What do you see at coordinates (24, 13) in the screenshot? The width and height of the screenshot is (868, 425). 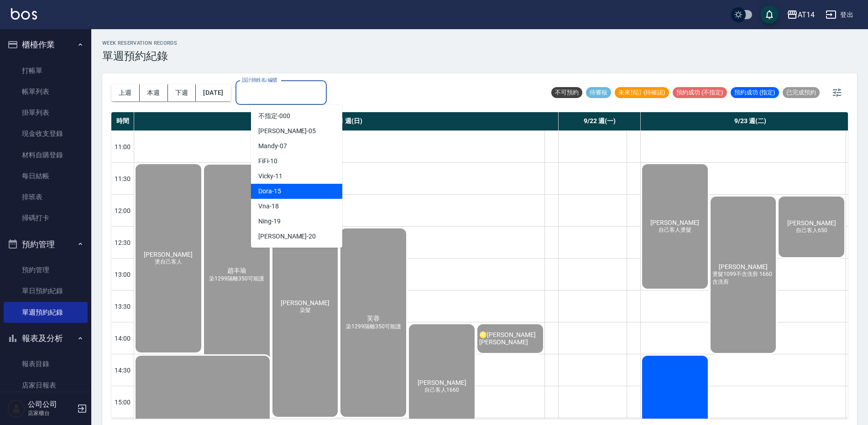 I see `img: Logo` at bounding box center [24, 13].